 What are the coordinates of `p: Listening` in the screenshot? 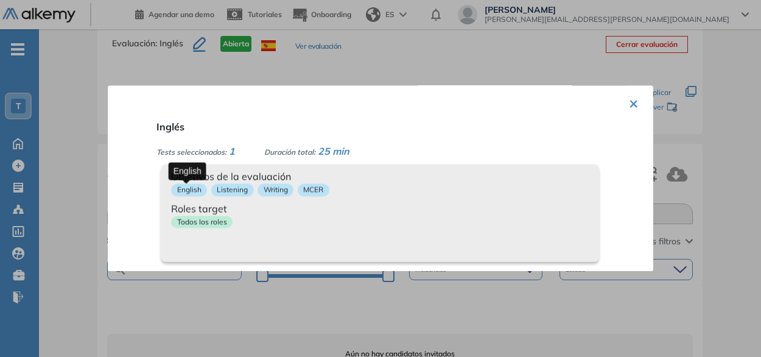 It's located at (233, 190).